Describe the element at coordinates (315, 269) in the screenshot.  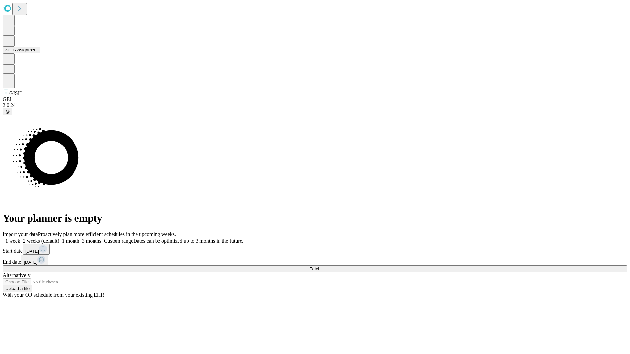
I see `button: Fetch` at that location.